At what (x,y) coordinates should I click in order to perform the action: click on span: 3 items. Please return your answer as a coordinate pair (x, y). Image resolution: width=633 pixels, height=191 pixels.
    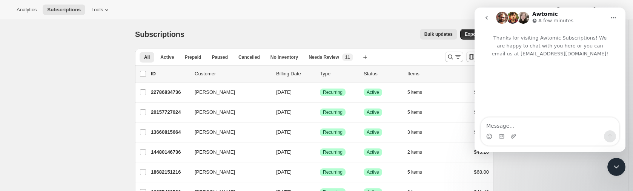
    Looking at the image, I should click on (415, 132).